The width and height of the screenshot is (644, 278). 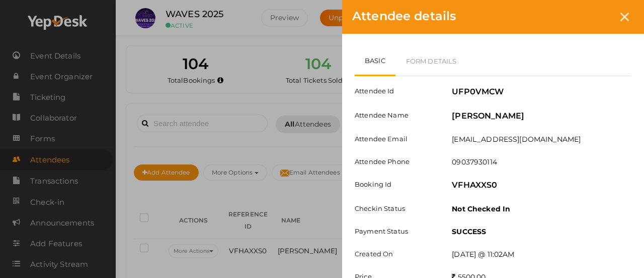 I want to click on label: Checkin Status, so click(x=395, y=208).